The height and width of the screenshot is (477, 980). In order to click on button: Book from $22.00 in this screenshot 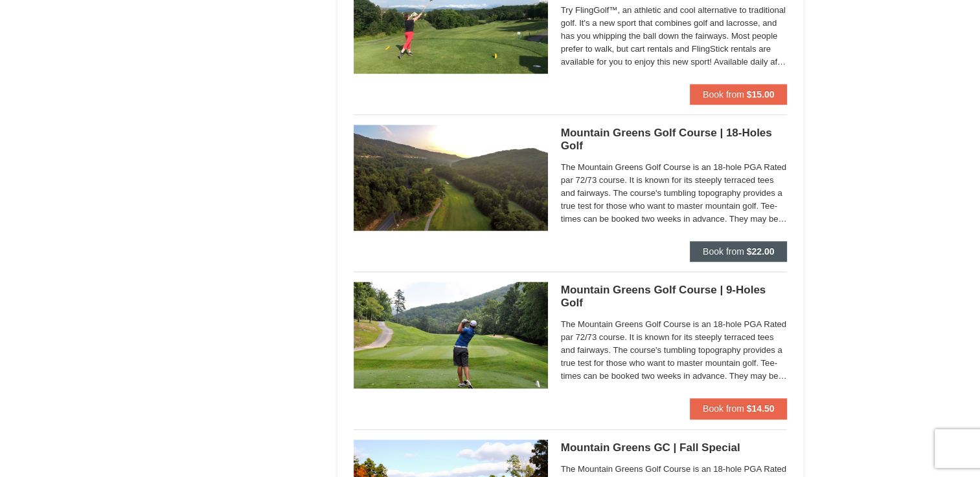, I will do `click(738, 251)`.